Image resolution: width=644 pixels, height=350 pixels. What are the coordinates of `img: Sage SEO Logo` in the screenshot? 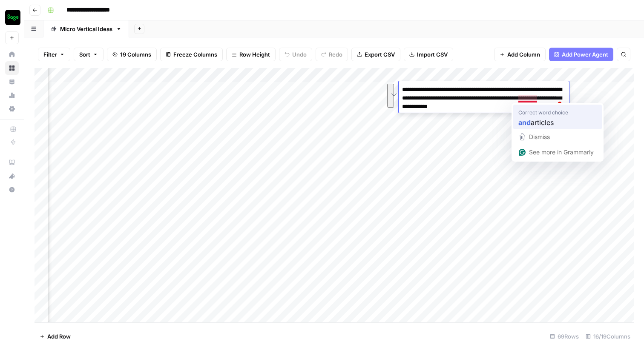 It's located at (13, 17).